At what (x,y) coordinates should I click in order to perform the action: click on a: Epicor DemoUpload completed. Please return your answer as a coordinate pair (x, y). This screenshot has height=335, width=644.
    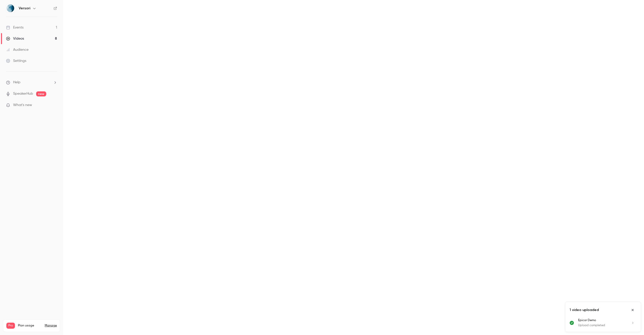
    Looking at the image, I should click on (607, 323).